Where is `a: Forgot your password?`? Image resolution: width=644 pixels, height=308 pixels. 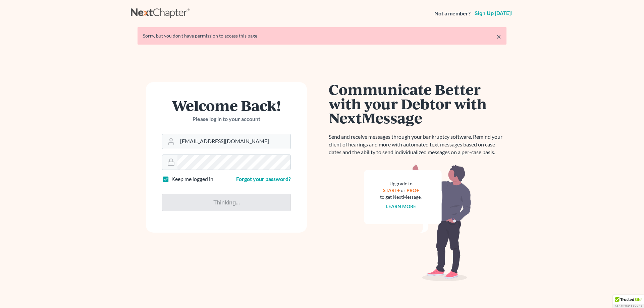 a: Forgot your password? is located at coordinates (264, 179).